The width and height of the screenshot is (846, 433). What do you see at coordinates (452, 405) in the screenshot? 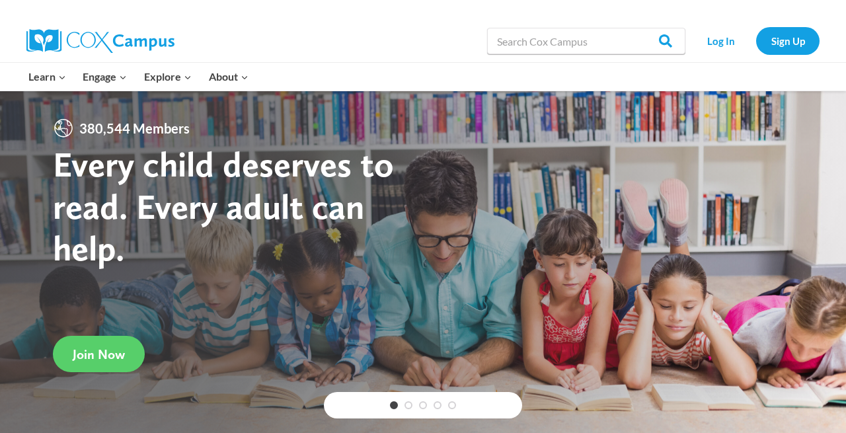
I see `a: 5` at bounding box center [452, 405].